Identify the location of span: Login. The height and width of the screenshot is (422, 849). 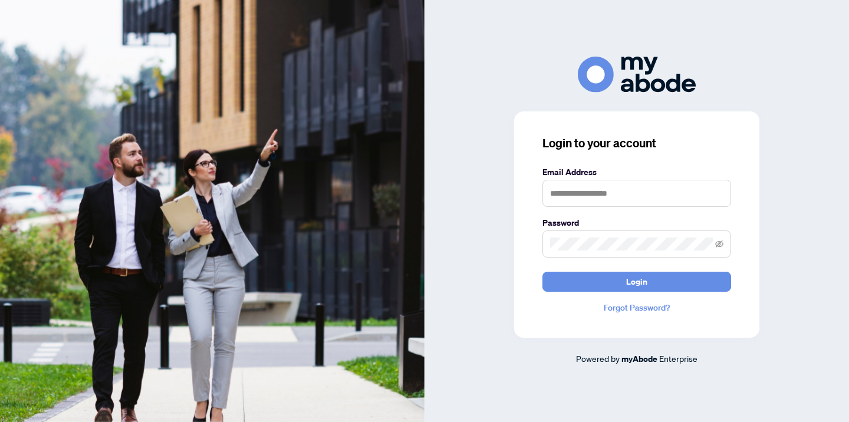
(637, 282).